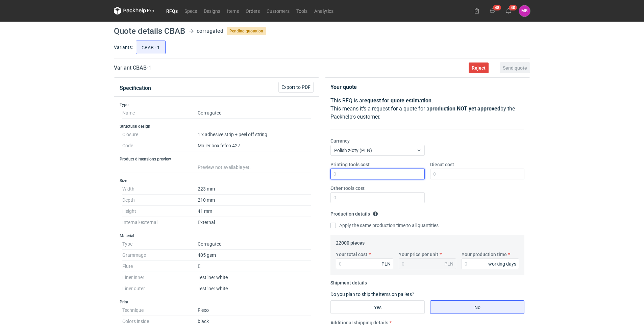 The height and width of the screenshot is (325, 644). Describe the element at coordinates (160, 310) in the screenshot. I see `dt: Technique` at that location.